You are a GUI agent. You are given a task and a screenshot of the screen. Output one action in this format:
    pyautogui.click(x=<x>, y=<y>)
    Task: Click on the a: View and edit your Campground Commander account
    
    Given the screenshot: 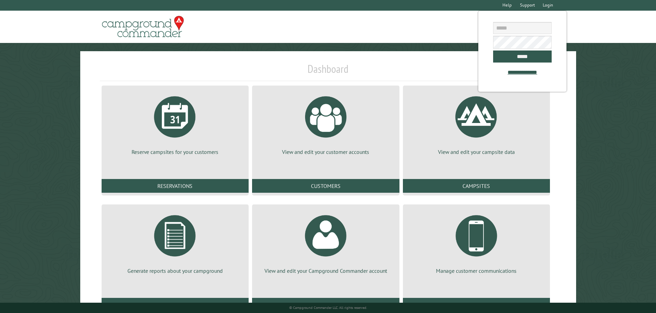 What is the action you would take?
    pyautogui.click(x=325, y=243)
    